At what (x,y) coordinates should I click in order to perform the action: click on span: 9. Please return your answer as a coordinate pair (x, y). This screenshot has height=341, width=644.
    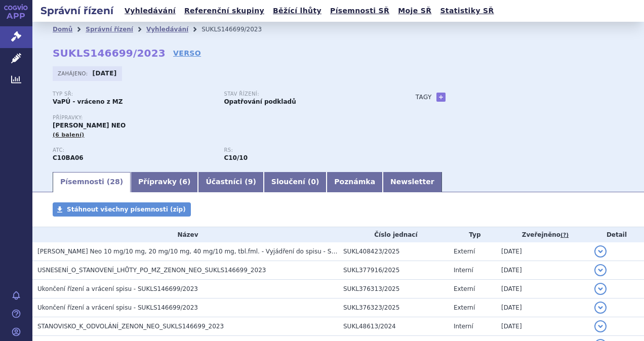
    Looking at the image, I should click on (250, 182).